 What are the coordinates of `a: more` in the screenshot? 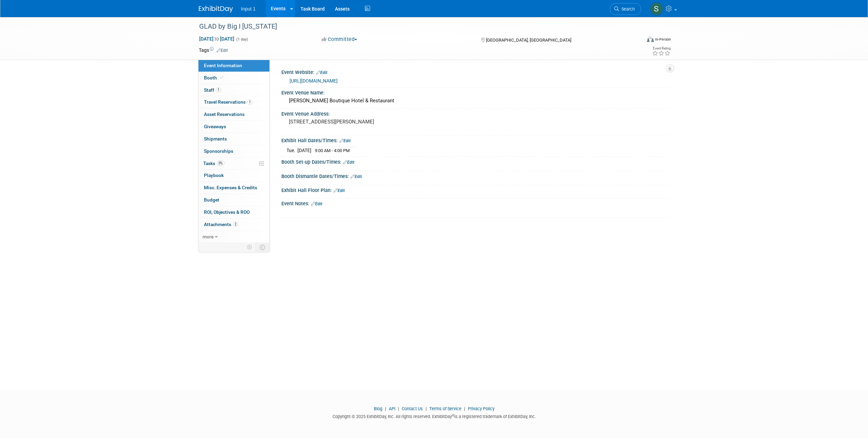 It's located at (234, 237).